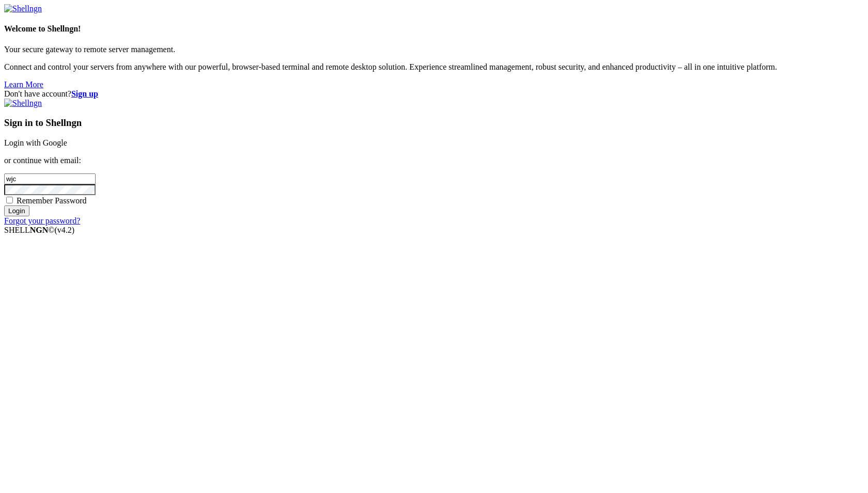 This screenshot has width=868, height=493. What do you see at coordinates (85, 94) in the screenshot?
I see `strong: Sign up` at bounding box center [85, 94].